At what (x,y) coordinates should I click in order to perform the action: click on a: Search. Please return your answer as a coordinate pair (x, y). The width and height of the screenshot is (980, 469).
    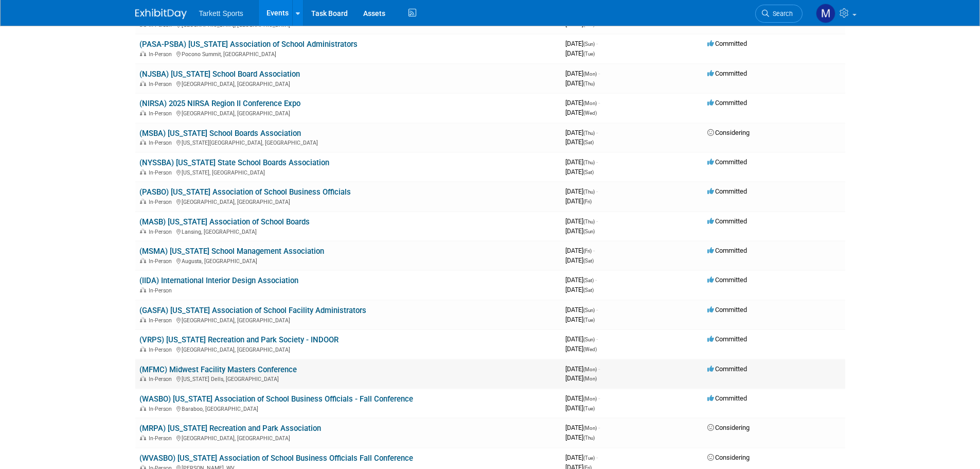
    Looking at the image, I should click on (779, 13).